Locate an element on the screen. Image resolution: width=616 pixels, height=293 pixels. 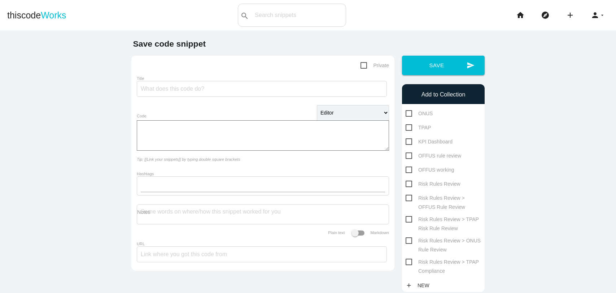
a: thiscodeWorks is located at coordinates (37, 15).